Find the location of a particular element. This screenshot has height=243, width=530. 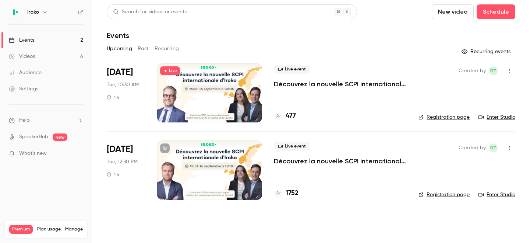

a: Découvrez la nouvelle SCPI internationale d'Iroko is located at coordinates (340, 84).